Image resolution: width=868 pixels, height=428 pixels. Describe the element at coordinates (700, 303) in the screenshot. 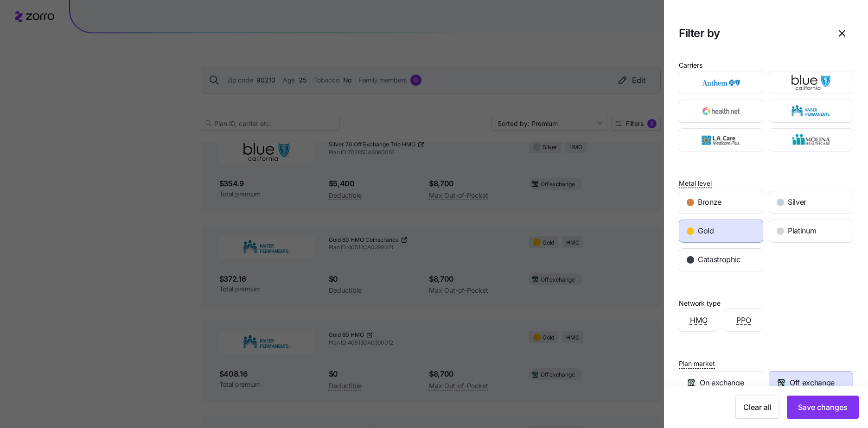

I see `div: Network type` at that location.